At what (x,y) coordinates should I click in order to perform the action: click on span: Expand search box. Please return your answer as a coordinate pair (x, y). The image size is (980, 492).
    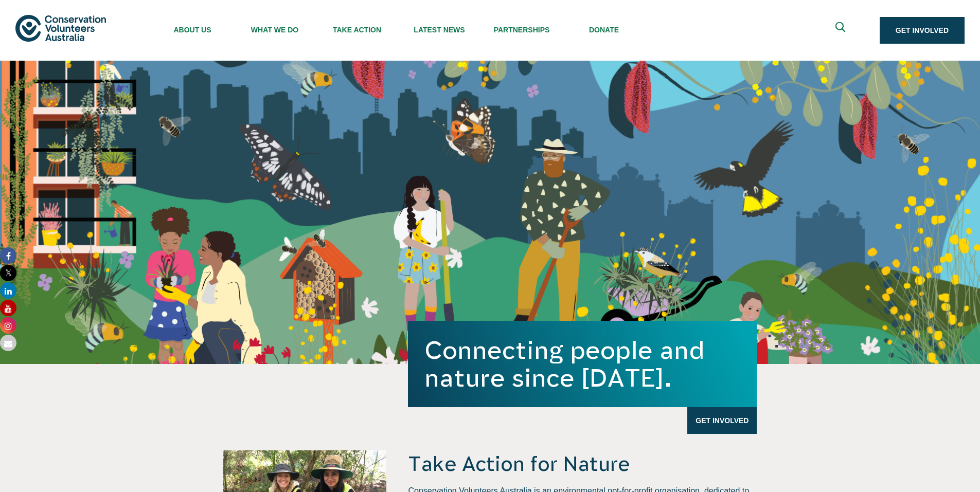
    Looking at the image, I should click on (841, 30).